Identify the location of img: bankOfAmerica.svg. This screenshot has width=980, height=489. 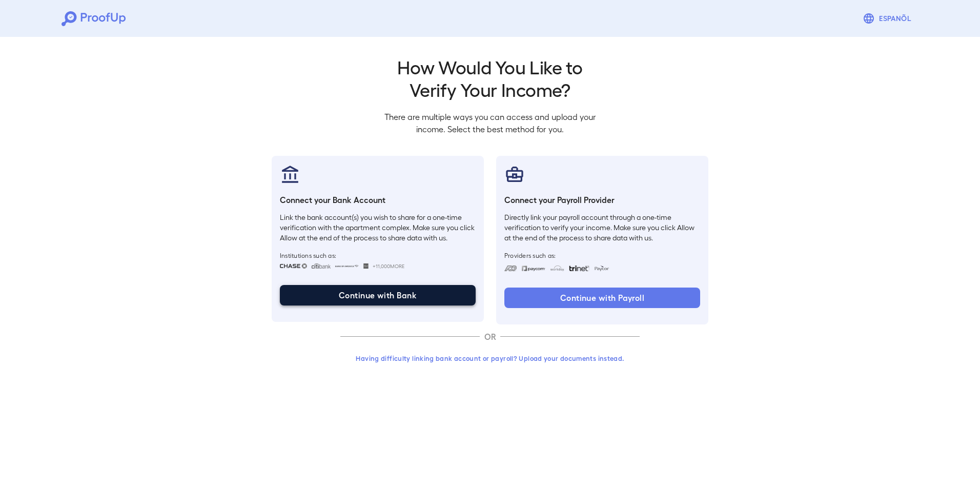
(347, 266).